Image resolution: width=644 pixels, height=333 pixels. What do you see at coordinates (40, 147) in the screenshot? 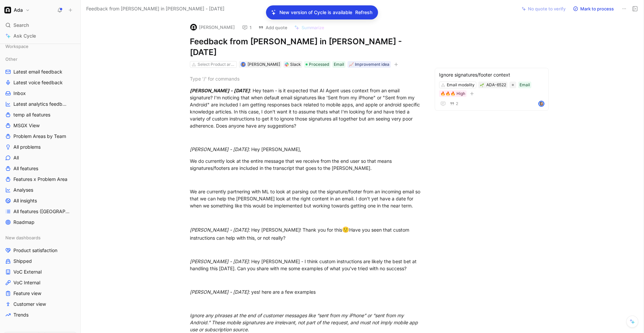
I see `a: All problems` at bounding box center [40, 147].